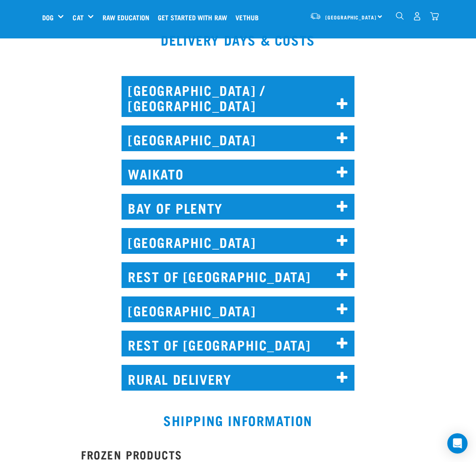  I want to click on a: Cat, so click(78, 17).